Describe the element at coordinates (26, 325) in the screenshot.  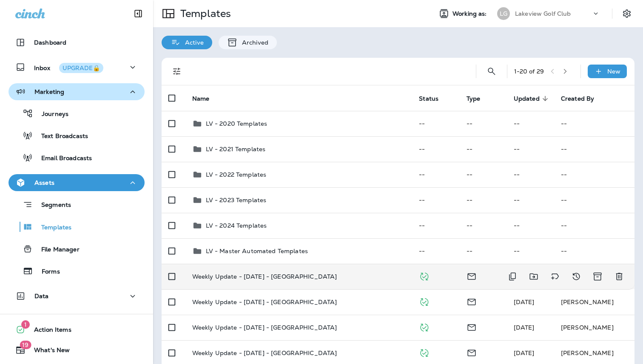
I see `span: 1` at that location.